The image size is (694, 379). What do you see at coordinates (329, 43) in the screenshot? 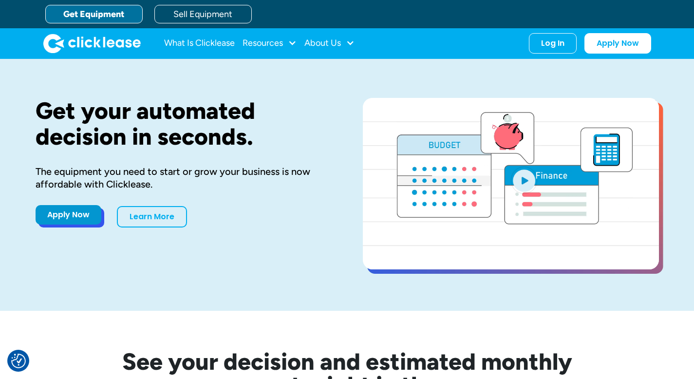
I see `div: About Us` at bounding box center [329, 43].